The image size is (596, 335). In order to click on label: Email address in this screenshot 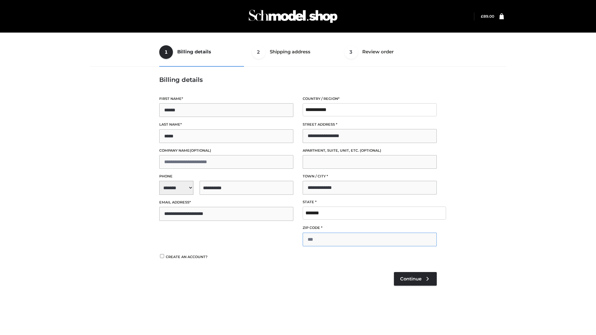, I will do `click(226, 202)`.